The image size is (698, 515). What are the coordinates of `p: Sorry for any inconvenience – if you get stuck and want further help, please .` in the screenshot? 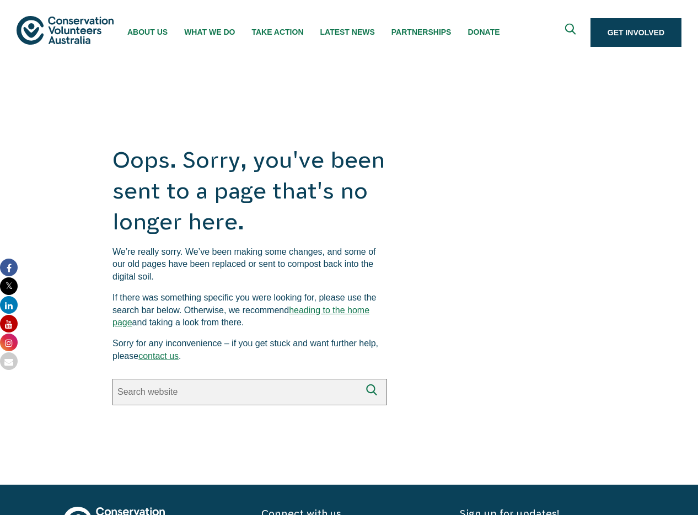 It's located at (250, 350).